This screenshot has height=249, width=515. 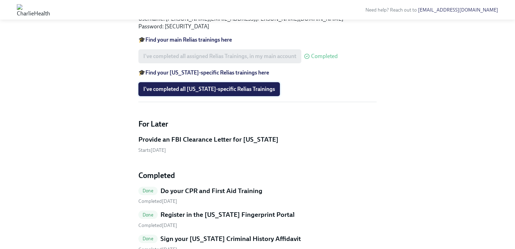 I want to click on span: Thursday, August 28th 2025, 5:18 pm, so click(x=158, y=201).